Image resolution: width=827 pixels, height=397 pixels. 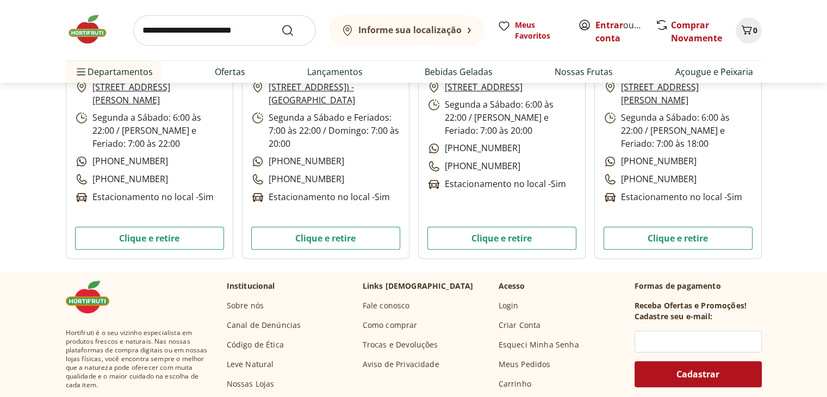 What do you see at coordinates (755, 30) in the screenshot?
I see `span: 0` at bounding box center [755, 30].